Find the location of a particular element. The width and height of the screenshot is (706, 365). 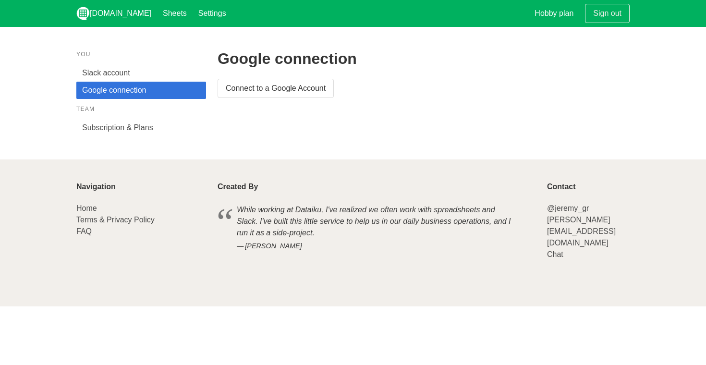

blockquote: While working at Dataiku, I've realized we often work with spreadsheets and Slack. I've built thi... is located at coordinates (376, 227).